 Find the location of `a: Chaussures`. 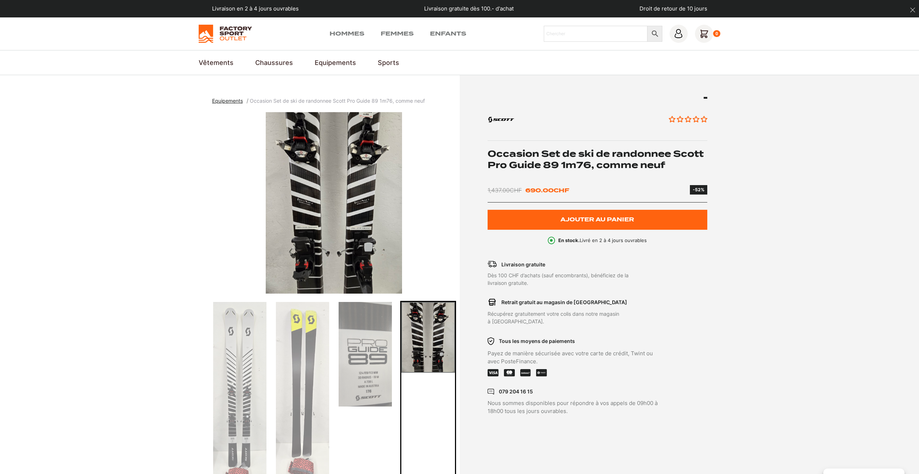

a: Chaussures is located at coordinates (274, 62).